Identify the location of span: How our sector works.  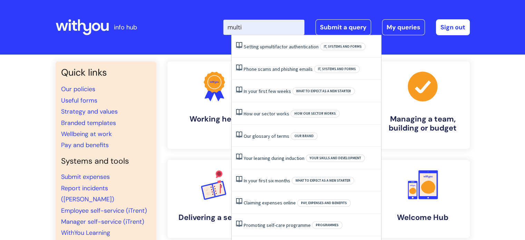
(315, 113).